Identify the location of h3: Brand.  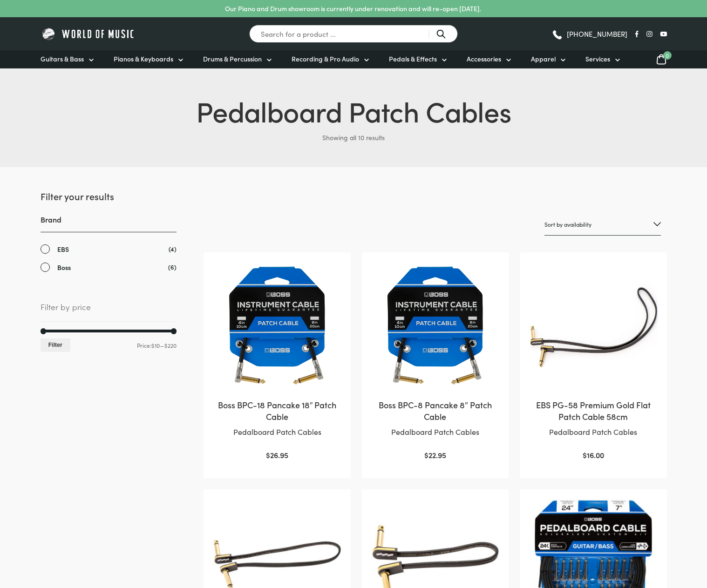
(109, 223).